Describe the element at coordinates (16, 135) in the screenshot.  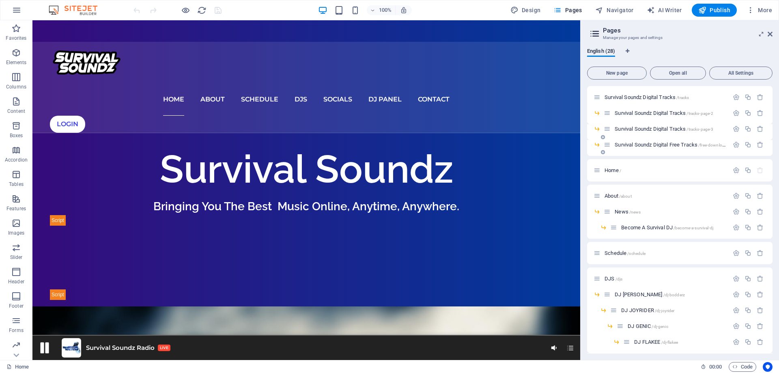
I see `p: Boxes` at that location.